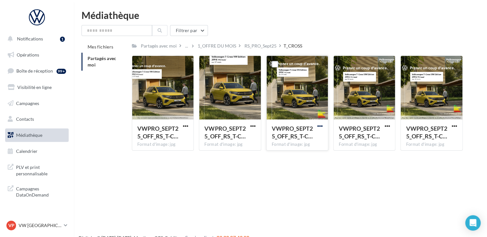  I want to click on a: Médiathèque, so click(37, 135).